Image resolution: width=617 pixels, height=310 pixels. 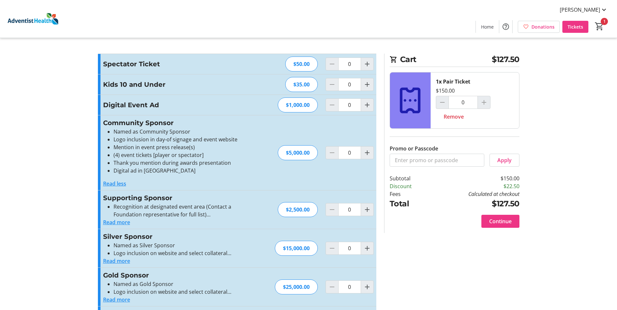 I want to click on a: Home, so click(x=487, y=27).